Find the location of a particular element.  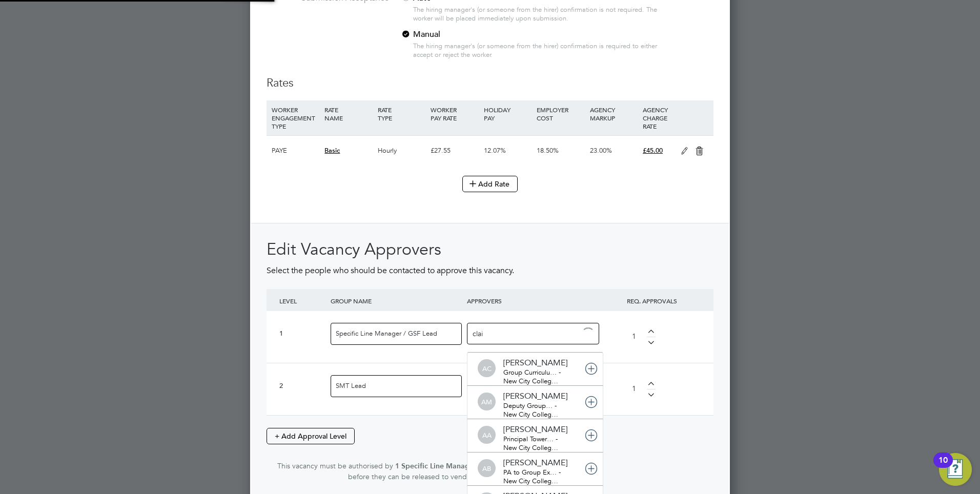

div: Hourly is located at coordinates (401, 150).